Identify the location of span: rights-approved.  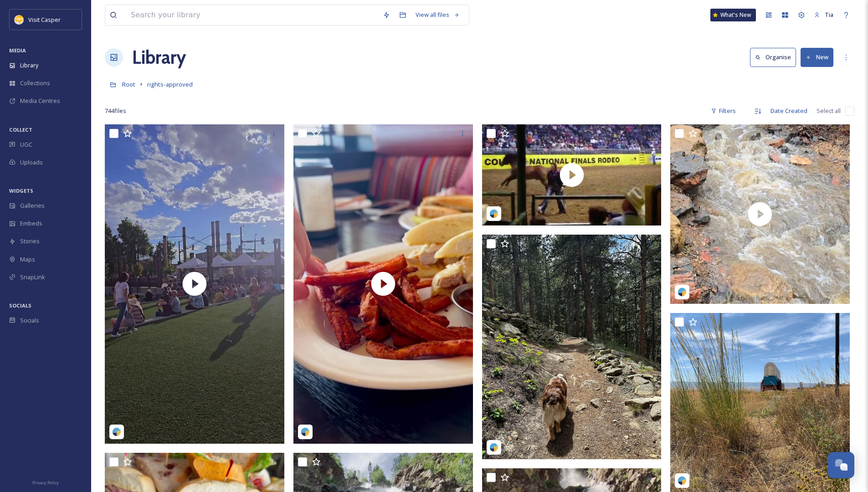
(170, 85).